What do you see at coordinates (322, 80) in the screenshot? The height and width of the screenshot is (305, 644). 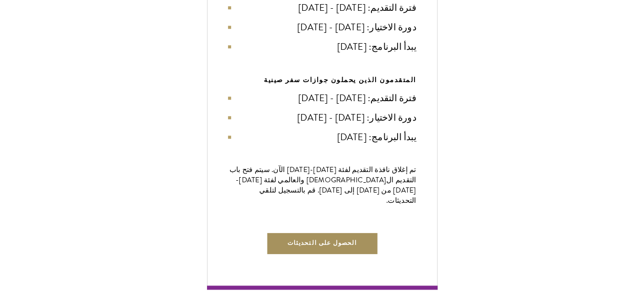 I see `div: المتقدمون الذين يحملون جوازات سفر صينية` at bounding box center [322, 80].